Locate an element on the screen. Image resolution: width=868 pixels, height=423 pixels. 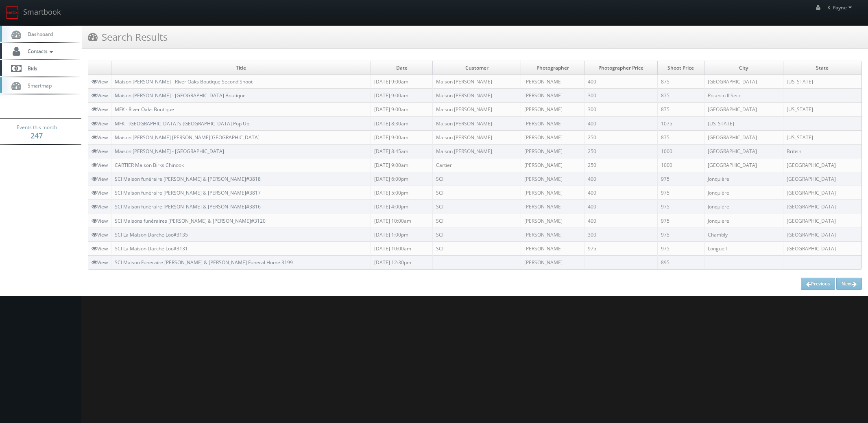
td: 895 is located at coordinates (681, 262).